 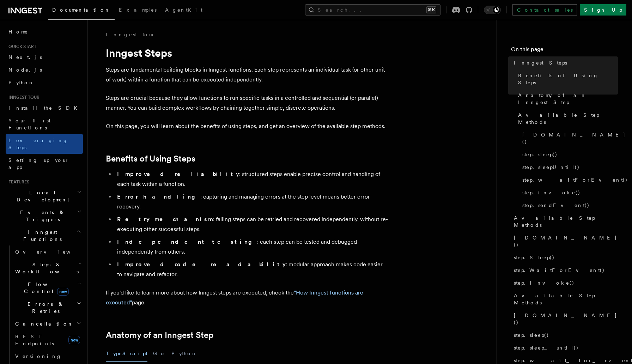 I want to click on button: Steps & Workflows, so click(x=48, y=268).